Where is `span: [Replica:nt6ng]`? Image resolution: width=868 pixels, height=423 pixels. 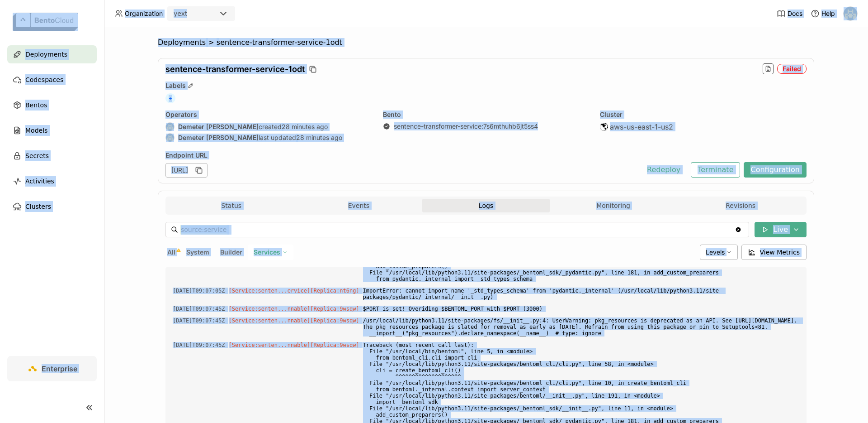 span: [Replica:nt6ng] is located at coordinates (335, 290).